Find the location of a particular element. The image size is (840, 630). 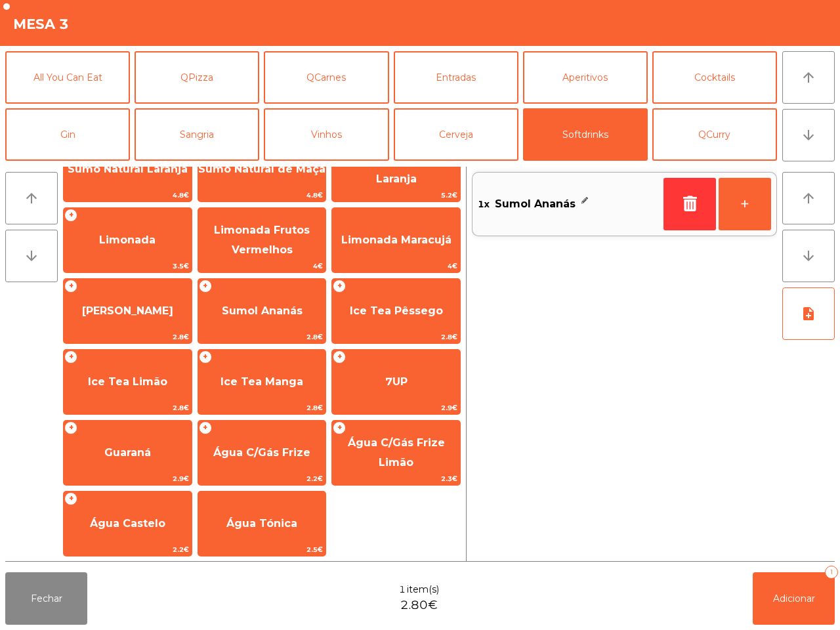

button: Vinhos is located at coordinates (327, 134).